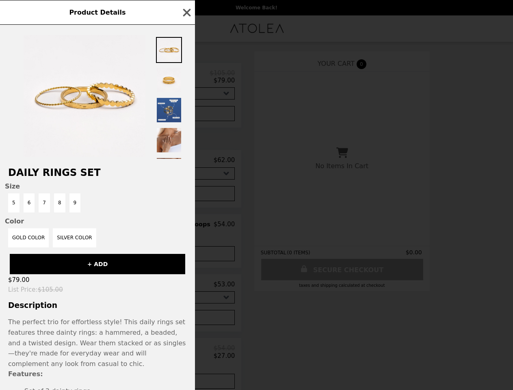  What do you see at coordinates (97, 186) in the screenshot?
I see `span: Size` at bounding box center [97, 186].